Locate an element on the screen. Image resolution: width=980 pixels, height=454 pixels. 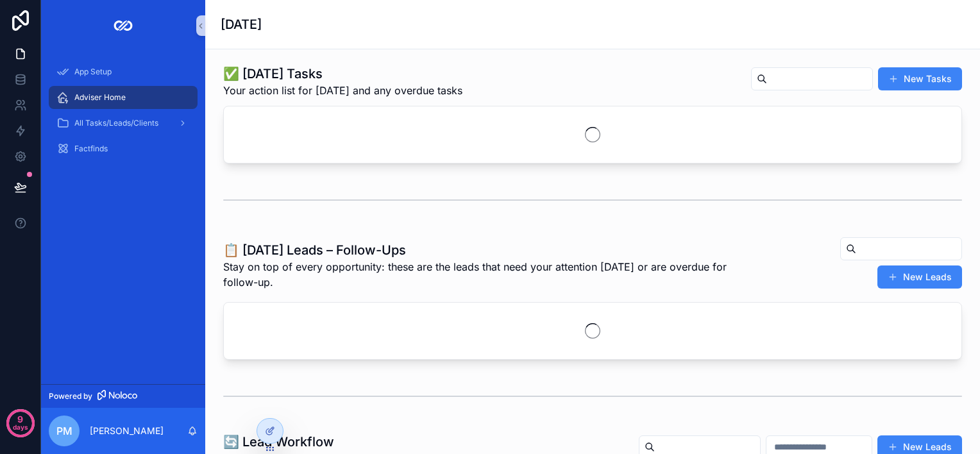
p: days is located at coordinates (21, 427).